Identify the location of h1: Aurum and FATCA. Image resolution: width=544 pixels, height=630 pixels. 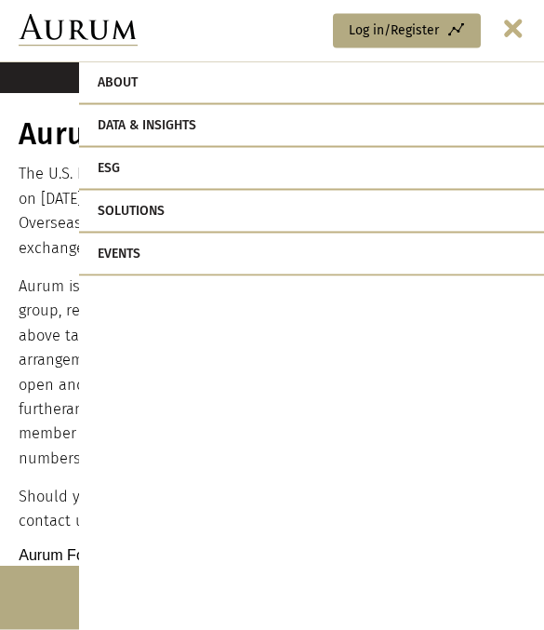
(272, 135).